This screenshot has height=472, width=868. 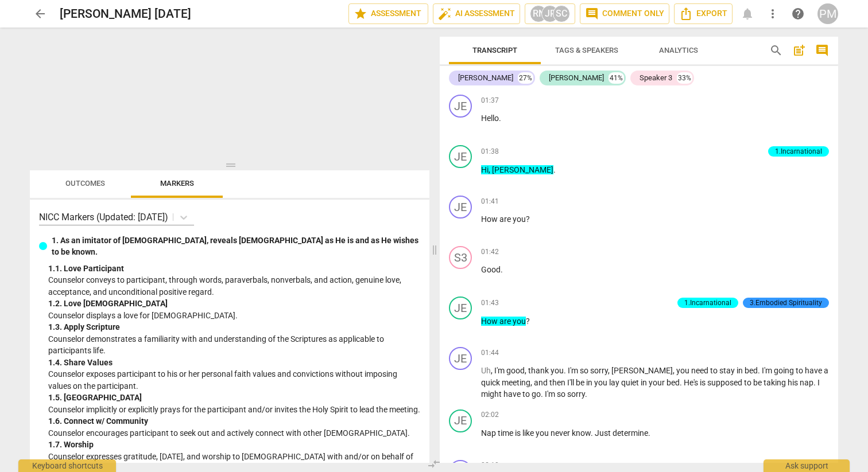 What do you see at coordinates (581, 382) in the screenshot?
I see `span: be` at bounding box center [581, 382].